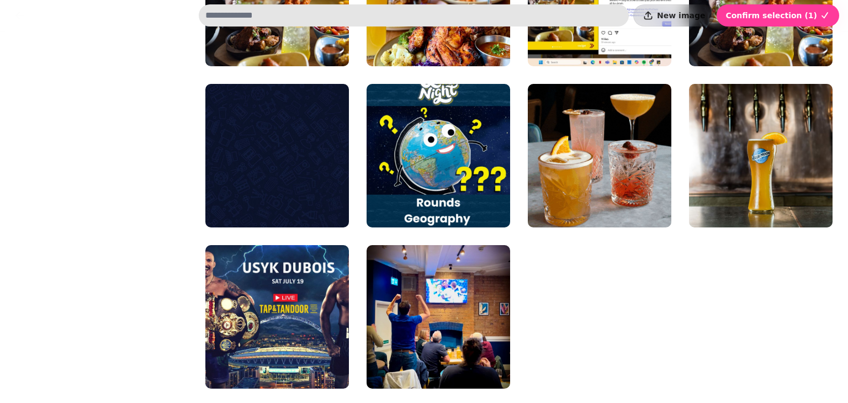 This screenshot has height=403, width=848. I want to click on button: Confirm selection (1), so click(778, 15).